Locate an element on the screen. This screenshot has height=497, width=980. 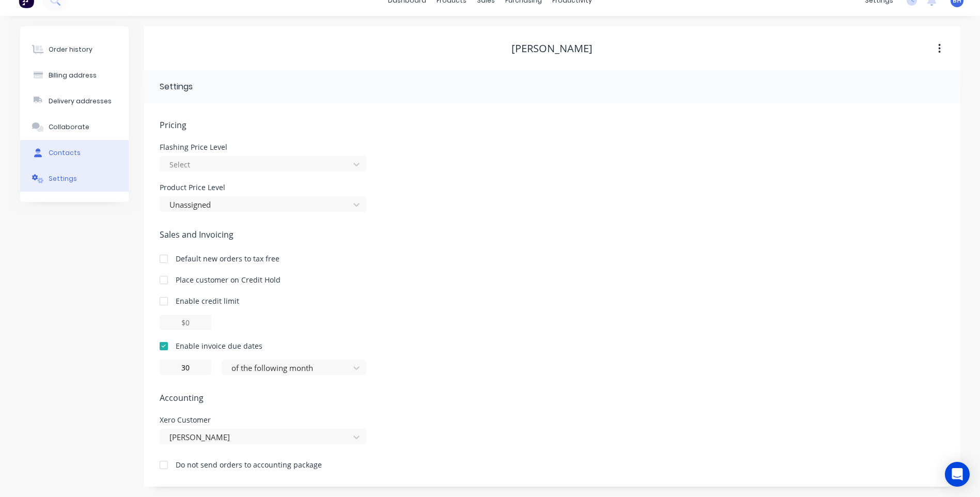
div: Place customer on Credit Hold is located at coordinates (228, 280).